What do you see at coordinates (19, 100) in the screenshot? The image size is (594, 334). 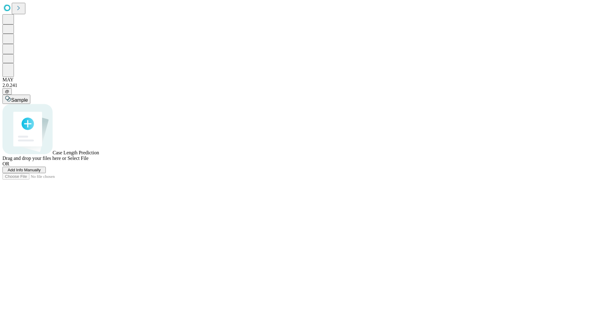 I see `span: Sample` at bounding box center [19, 100].